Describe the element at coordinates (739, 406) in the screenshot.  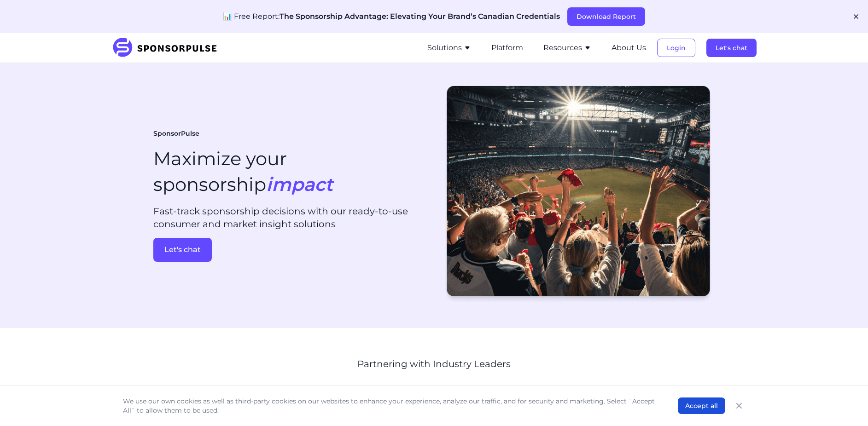
I see `button: Close` at that location.